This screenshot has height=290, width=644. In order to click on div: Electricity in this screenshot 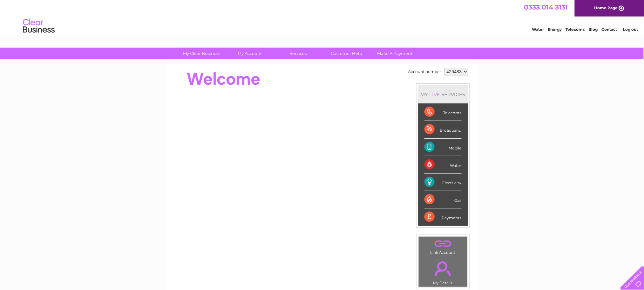, I will do `click(443, 182)`.